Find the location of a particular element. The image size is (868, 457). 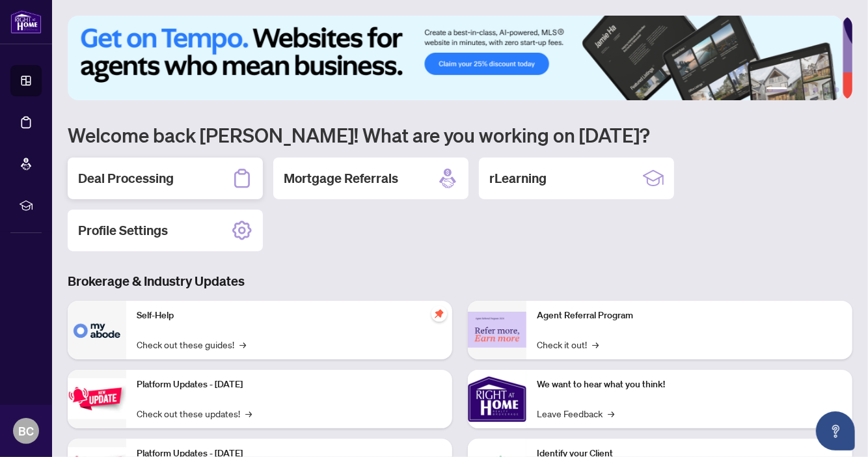

a: Check out these guides!→ is located at coordinates (191, 345).